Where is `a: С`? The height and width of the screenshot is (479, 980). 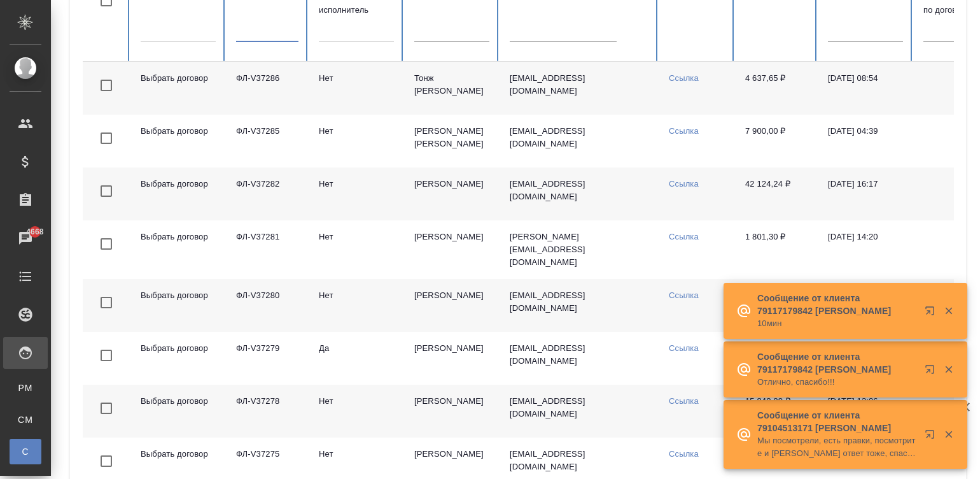
a: С is located at coordinates (26, 451).